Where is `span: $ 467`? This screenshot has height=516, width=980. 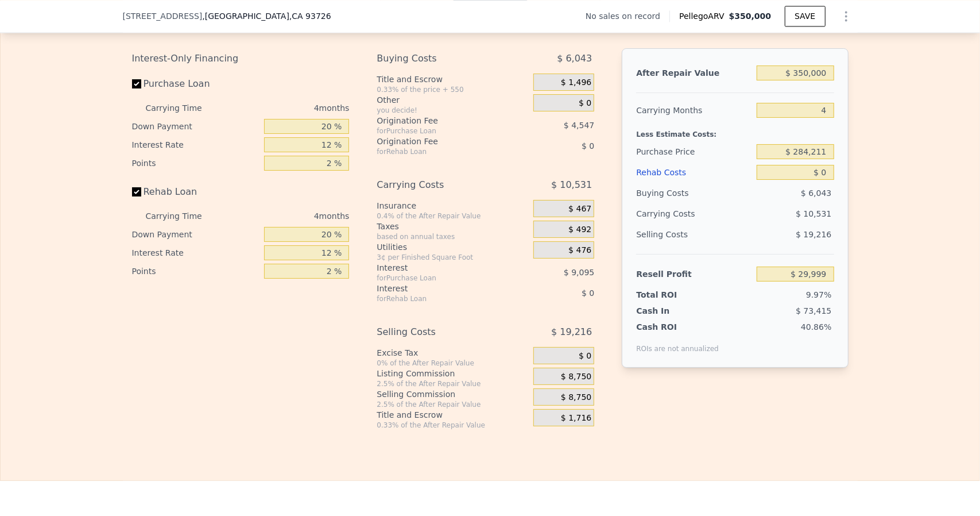 span: $ 467 is located at coordinates (580, 209).